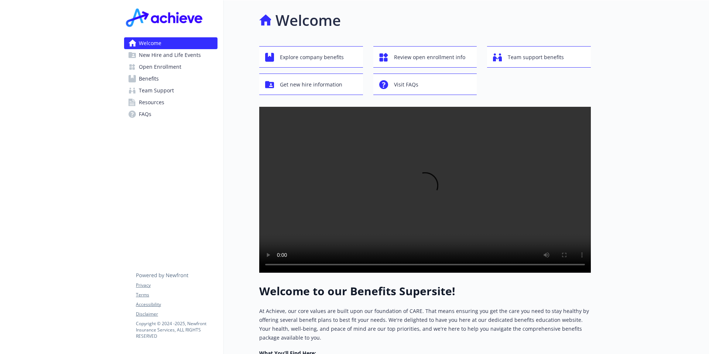 Image resolution: width=709 pixels, height=354 pixels. What do you see at coordinates (406, 85) in the screenshot?
I see `span: Visit FAQs` at bounding box center [406, 85].